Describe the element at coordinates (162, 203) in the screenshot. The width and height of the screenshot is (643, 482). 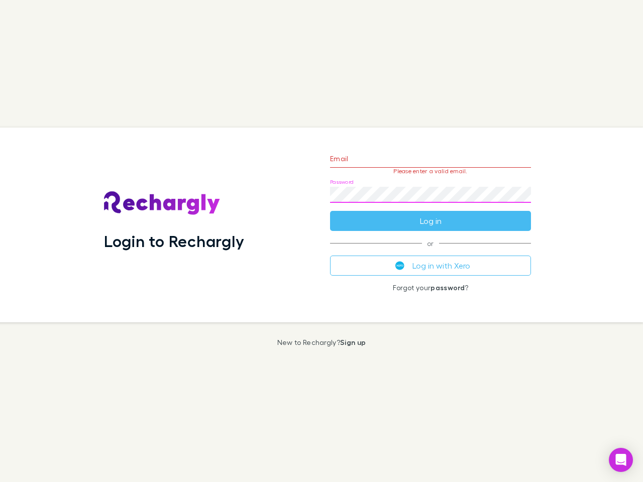
I see `img: Rechargly's Logo` at that location.